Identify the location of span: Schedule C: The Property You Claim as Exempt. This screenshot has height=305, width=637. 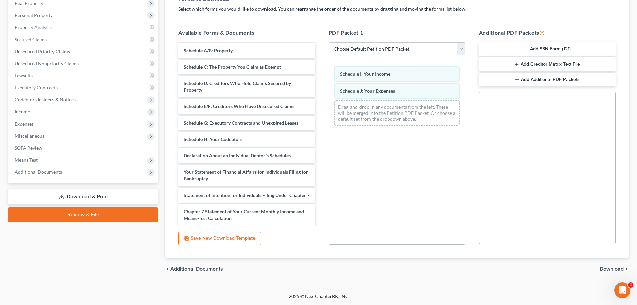
(232, 67).